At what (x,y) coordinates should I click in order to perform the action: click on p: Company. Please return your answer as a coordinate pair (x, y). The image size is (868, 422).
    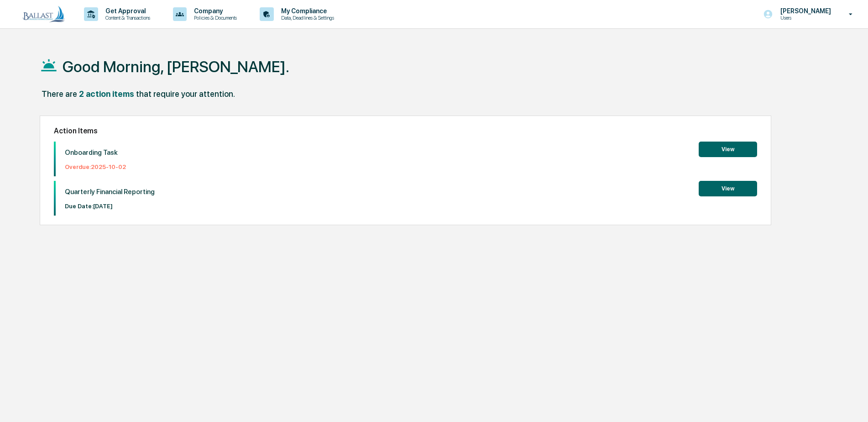
    Looking at the image, I should click on (214, 11).